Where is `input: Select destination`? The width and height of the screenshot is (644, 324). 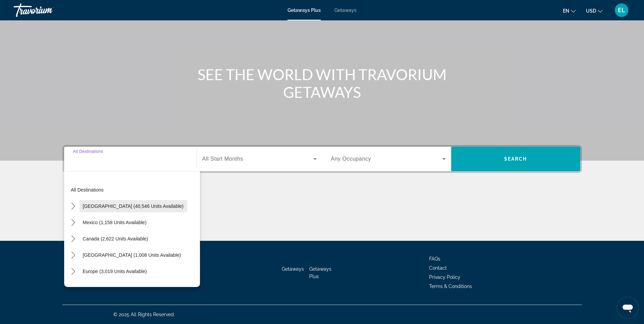 input: Select destination is located at coordinates (130, 159).